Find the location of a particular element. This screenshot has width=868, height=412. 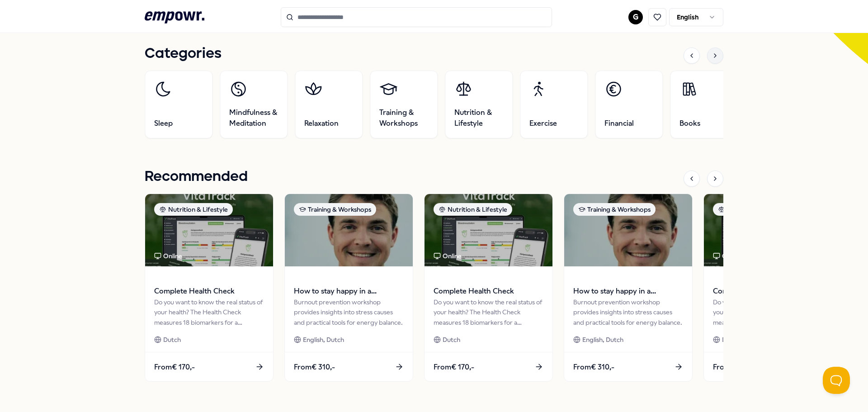

input: Search for products, categories or subcategories is located at coordinates (417, 17).